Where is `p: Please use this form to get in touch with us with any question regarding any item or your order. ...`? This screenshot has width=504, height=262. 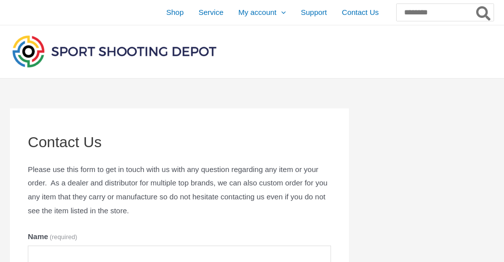 p: Please use this form to get in touch with us with any question regarding any item or your order. ... is located at coordinates (180, 190).